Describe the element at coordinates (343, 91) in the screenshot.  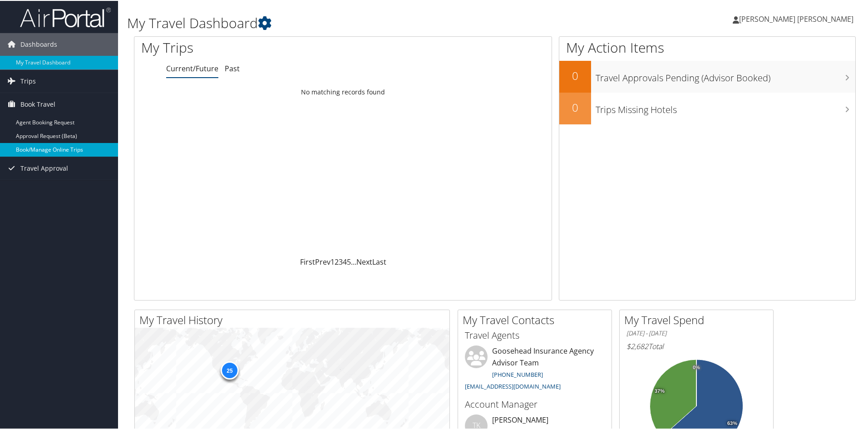
I see `td: No matching records found` at that location.